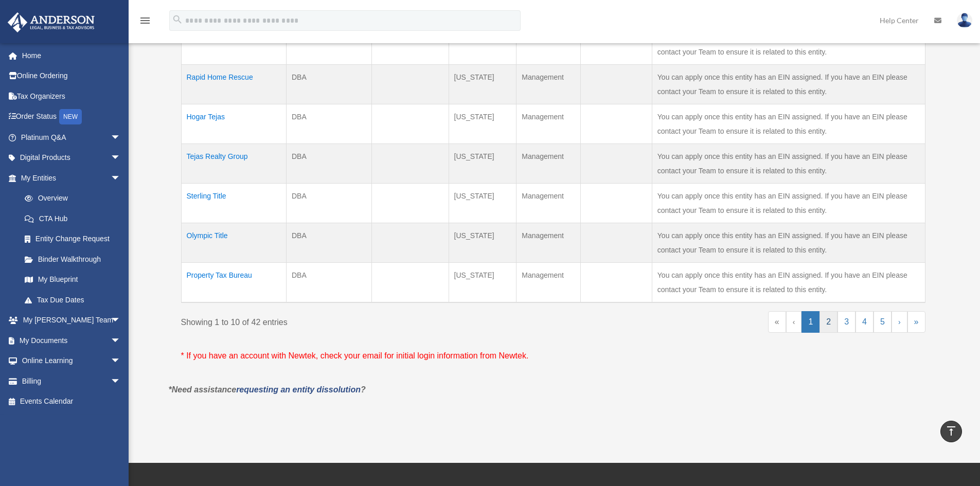 This screenshot has width=980, height=486. Describe the element at coordinates (145, 21) in the screenshot. I see `i: menu` at that location.